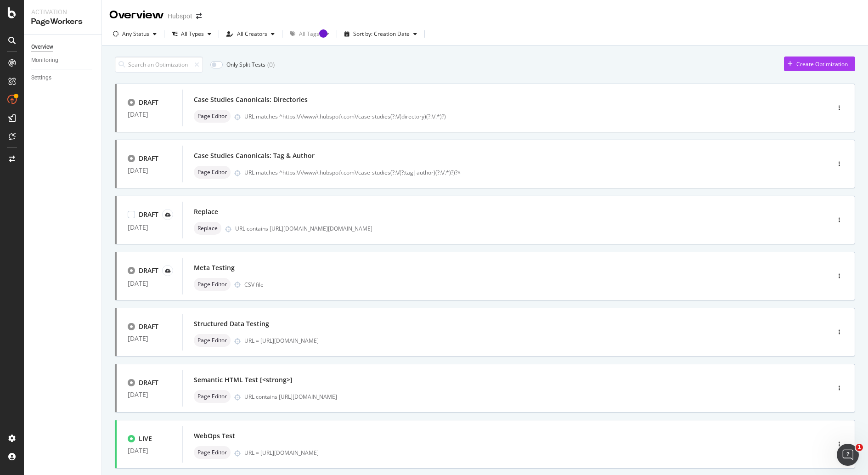  I want to click on div: URL matches ^https:\/\/www\.hubspot\.com\/case-studies(?:\/(directory)(?:\/.*)?), so click(517, 117).